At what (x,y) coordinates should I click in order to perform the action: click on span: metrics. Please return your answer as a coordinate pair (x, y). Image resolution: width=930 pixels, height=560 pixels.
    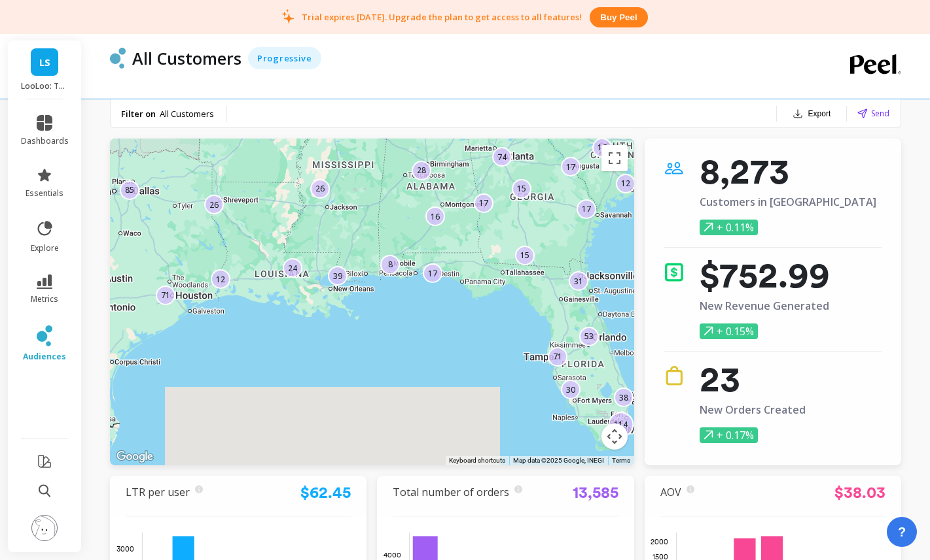
    Looking at the image, I should click on (45, 299).